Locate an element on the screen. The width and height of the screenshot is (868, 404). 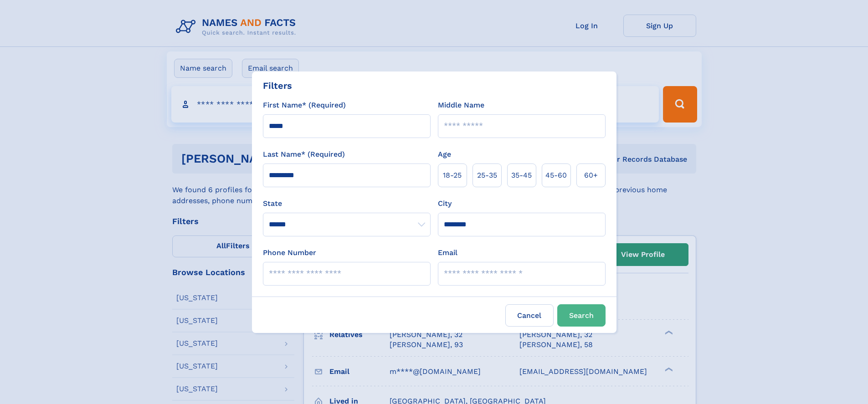
span: 45‑60 is located at coordinates (556, 175).